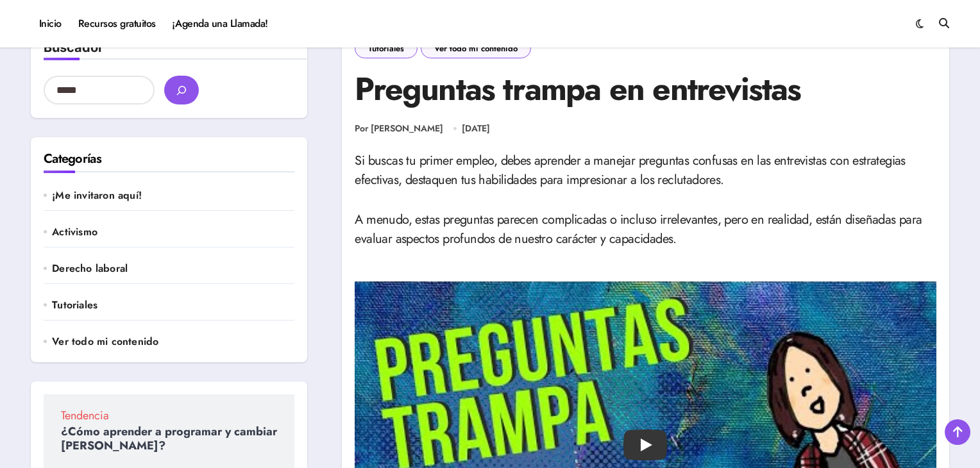  I want to click on h2: Categorías, so click(169, 159).